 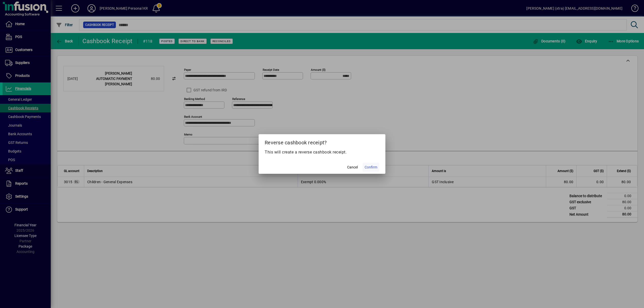 What do you see at coordinates (352, 167) in the screenshot?
I see `button: Cancel` at bounding box center [352, 167].